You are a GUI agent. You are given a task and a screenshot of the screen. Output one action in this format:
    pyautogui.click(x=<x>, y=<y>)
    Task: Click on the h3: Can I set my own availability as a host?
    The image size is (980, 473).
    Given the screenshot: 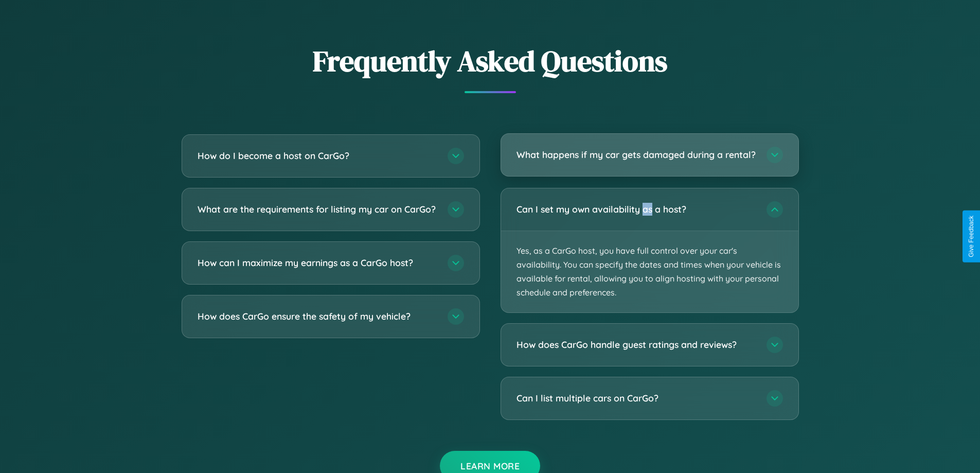 What is the action you would take?
    pyautogui.click(x=636, y=209)
    